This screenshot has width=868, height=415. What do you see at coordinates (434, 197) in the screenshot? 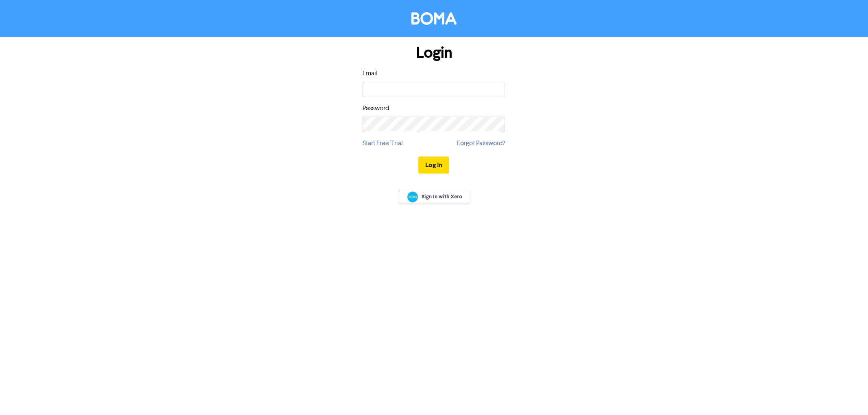
I see `a: Sign In with Xero` at bounding box center [434, 197].